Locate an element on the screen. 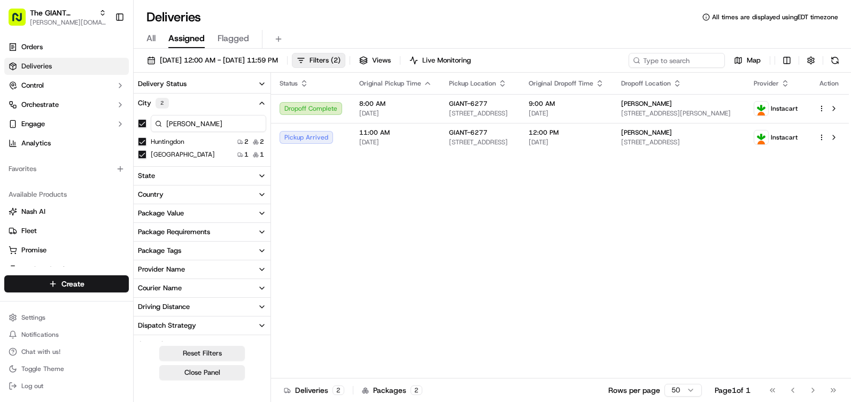 The height and width of the screenshot is (402, 851). img: 1736555255976-a54dd68f-1ca7-489b-9aae-adbdc363a1c4 is located at coordinates (20, 112).